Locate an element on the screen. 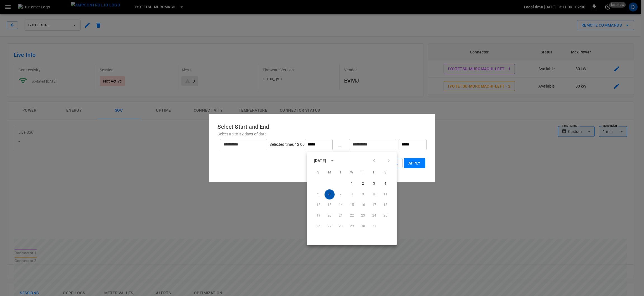 Image resolution: width=644 pixels, height=296 pixels. span: Monday is located at coordinates (330, 173).